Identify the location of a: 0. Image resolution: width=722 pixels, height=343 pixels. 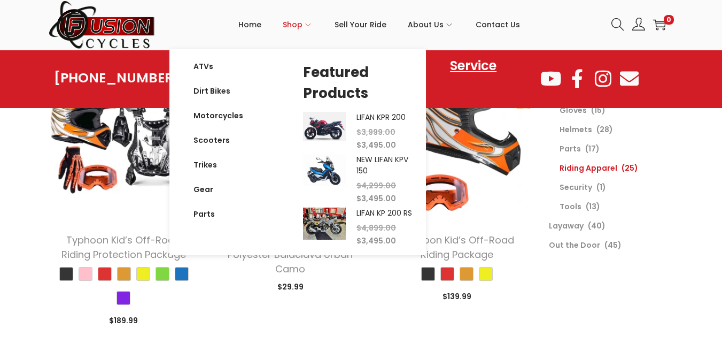
(660, 25).